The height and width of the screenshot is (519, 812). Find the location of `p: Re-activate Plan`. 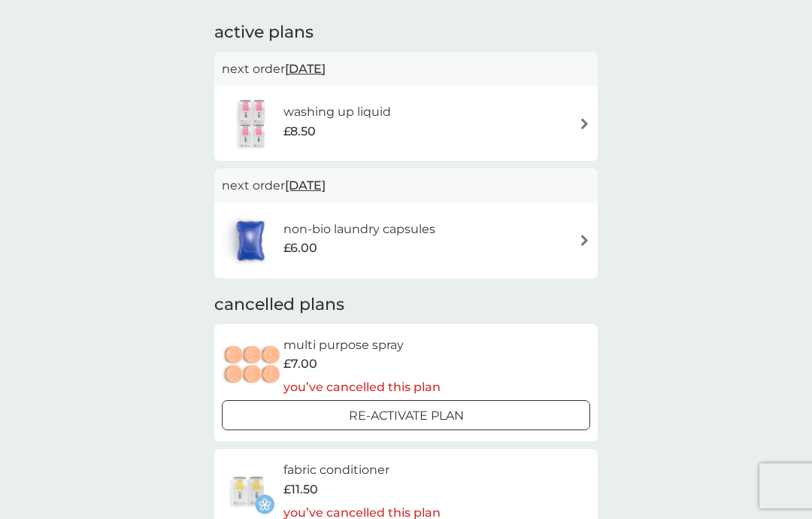

p: Re-activate Plan is located at coordinates (406, 416).